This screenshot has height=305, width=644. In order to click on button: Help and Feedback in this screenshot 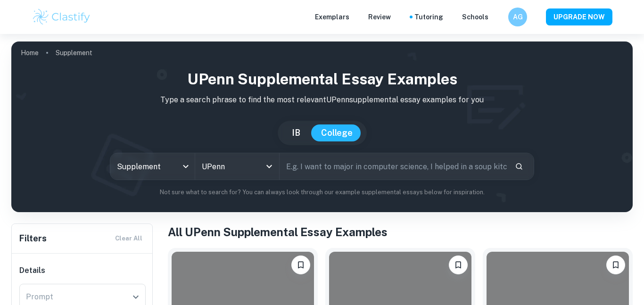, I will do `click(498, 17)`.